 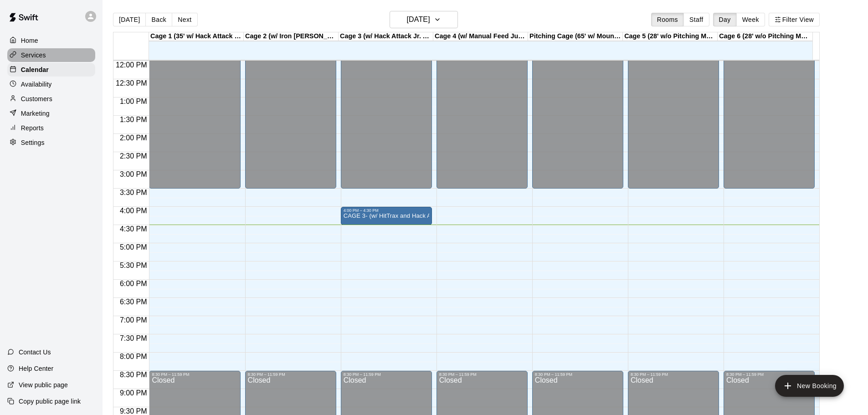 I want to click on p: Help Center, so click(x=36, y=369).